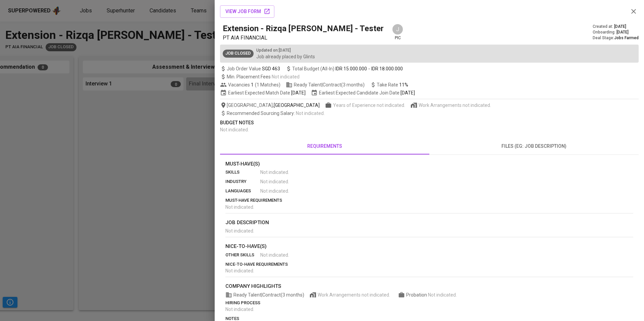 The width and height of the screenshot is (644, 321). What do you see at coordinates (363, 93) in the screenshot?
I see `span: Earliest Expected Candidate Join Date` at bounding box center [363, 93].